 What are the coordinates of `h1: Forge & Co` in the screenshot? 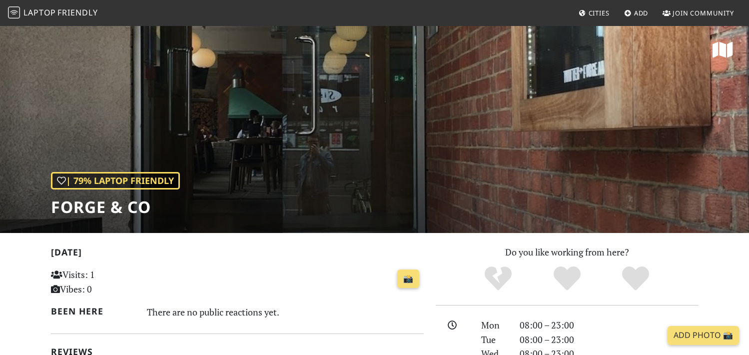 It's located at (115, 207).